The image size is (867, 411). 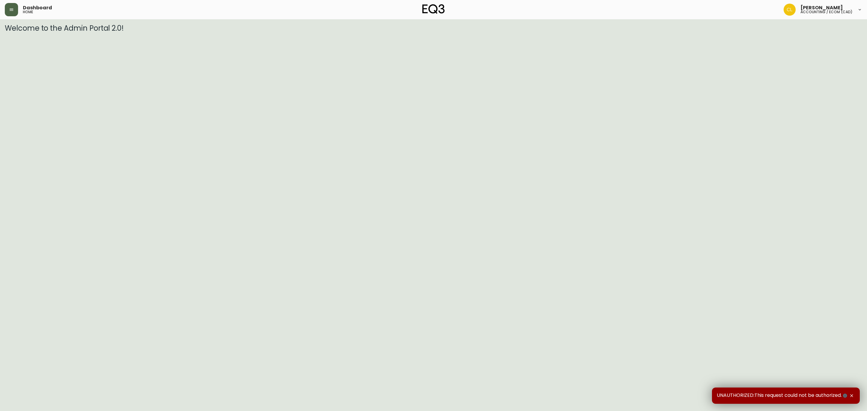 What do you see at coordinates (782, 396) in the screenshot?
I see `span: UNAUTHORIZED:This request could not be authorized.` at bounding box center [782, 396].